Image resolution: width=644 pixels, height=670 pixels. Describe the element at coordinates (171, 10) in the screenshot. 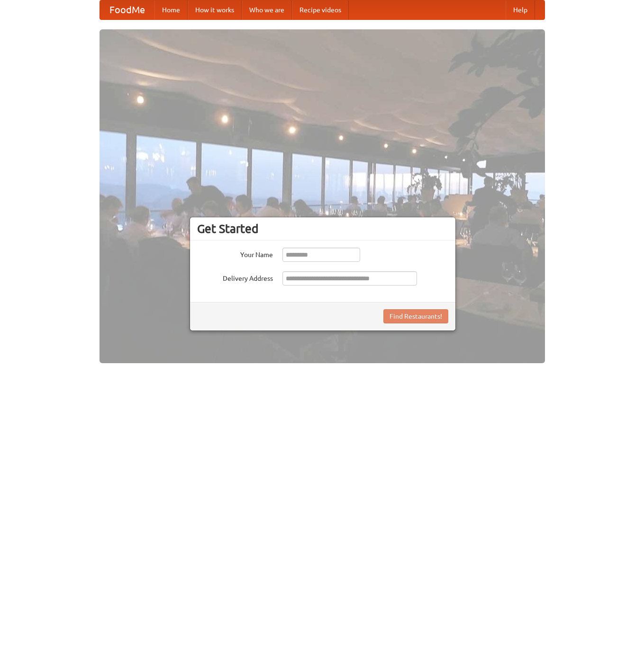

I see `a: Home` at that location.